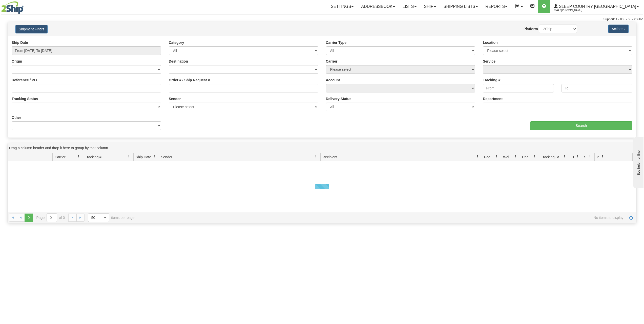 The width and height of the screenshot is (644, 324). I want to click on a: Shipment Issues filter column settings, so click(590, 157).